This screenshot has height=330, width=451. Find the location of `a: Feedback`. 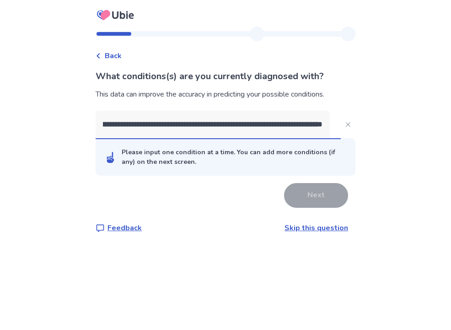

a: Feedback is located at coordinates (118, 228).